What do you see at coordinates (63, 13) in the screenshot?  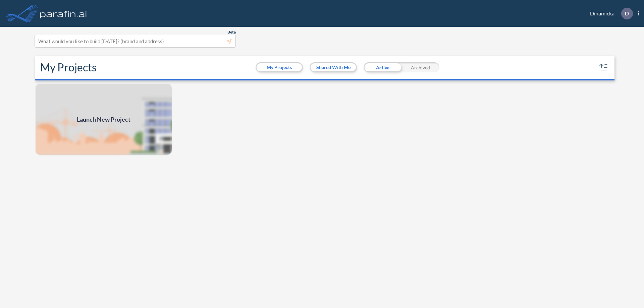 I see `img: logo` at bounding box center [63, 13].